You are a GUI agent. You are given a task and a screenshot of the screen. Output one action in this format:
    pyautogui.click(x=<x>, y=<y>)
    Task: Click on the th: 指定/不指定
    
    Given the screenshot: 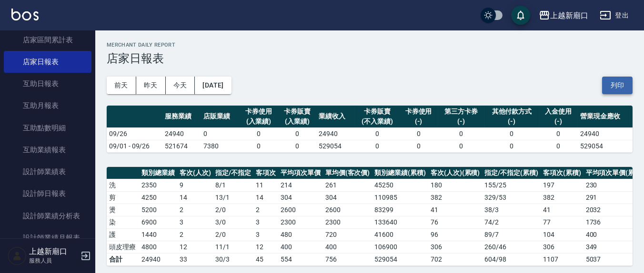 What is the action you would take?
    pyautogui.click(x=233, y=173)
    